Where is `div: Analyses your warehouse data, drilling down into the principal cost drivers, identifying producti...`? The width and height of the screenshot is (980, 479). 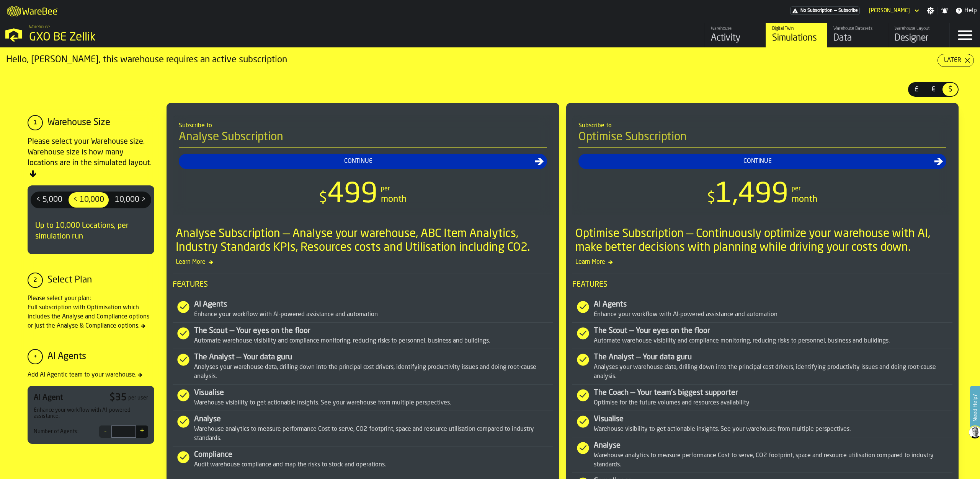
div: Analyses your warehouse data, drilling down into the principal cost drivers, identifying producti... is located at coordinates (773, 373).